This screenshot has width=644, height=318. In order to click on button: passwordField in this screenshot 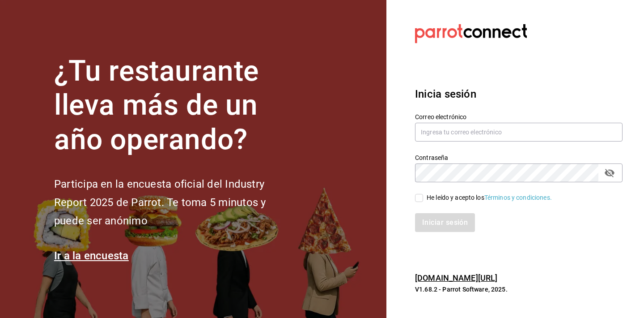, I will do `click(609, 173)`.